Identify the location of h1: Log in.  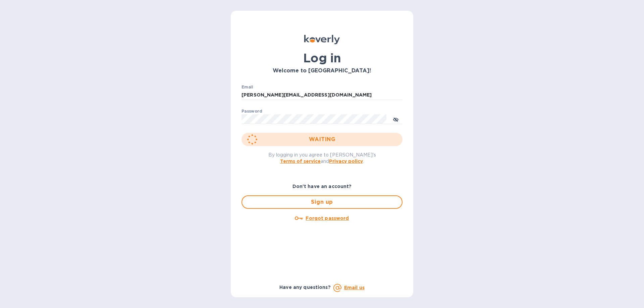
(322, 58).